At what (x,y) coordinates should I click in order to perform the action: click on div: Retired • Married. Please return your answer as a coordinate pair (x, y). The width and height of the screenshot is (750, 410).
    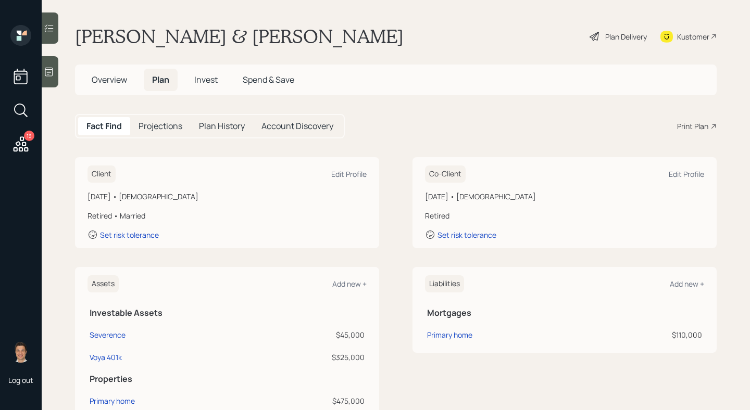
    Looking at the image, I should click on (227, 216).